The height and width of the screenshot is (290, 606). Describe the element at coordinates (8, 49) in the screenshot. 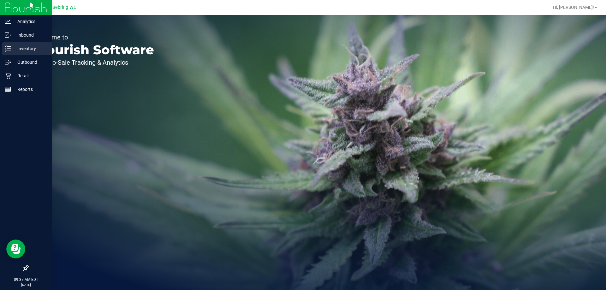

I see `inline-svg: Inventory` at that location.